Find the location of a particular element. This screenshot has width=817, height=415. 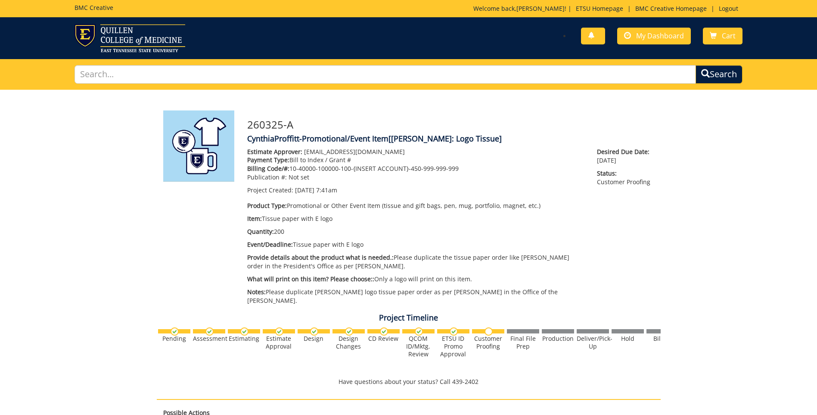

div: Design is located at coordinates (314, 338).